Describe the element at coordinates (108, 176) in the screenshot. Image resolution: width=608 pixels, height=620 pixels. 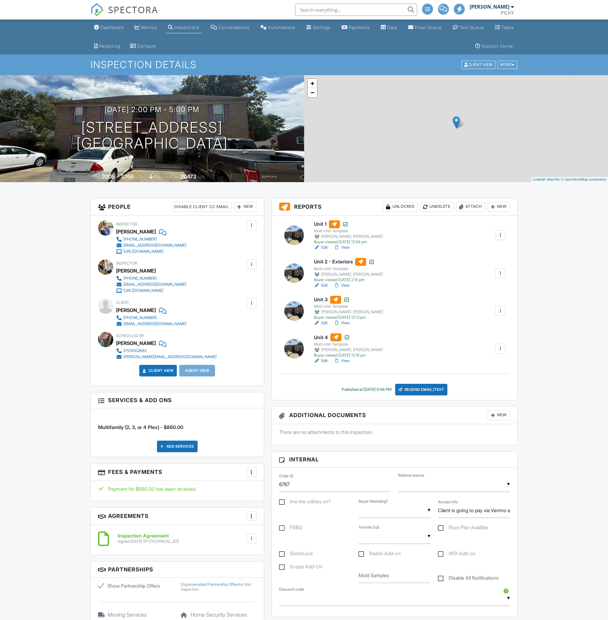
I see `div: 2005` at that location.